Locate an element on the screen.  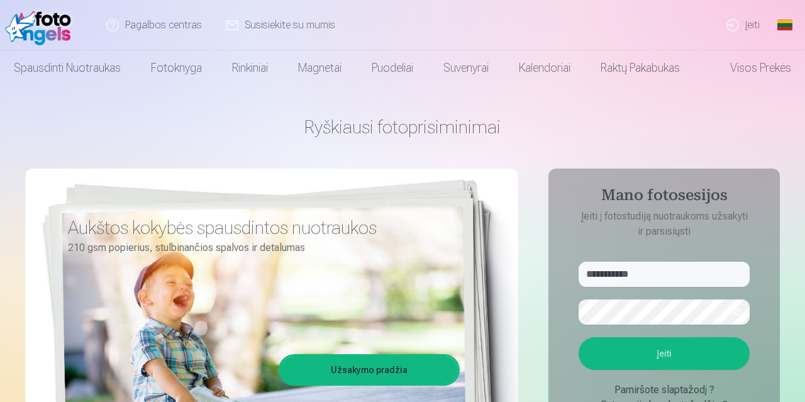
h4: Mano fotosesijos is located at coordinates (664, 197).